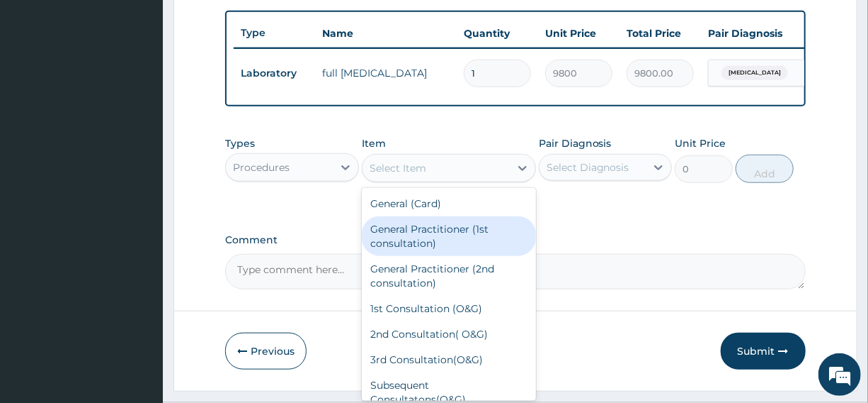 The width and height of the screenshot is (868, 403). What do you see at coordinates (588, 167) in the screenshot?
I see `div: Select Diagnosis` at bounding box center [588, 167].